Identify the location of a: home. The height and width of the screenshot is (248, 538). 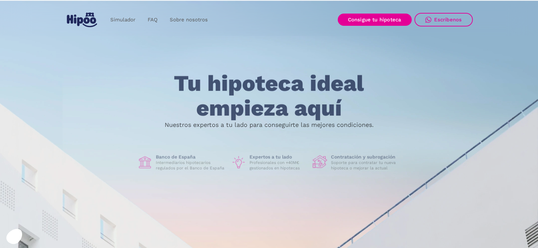
(82, 20).